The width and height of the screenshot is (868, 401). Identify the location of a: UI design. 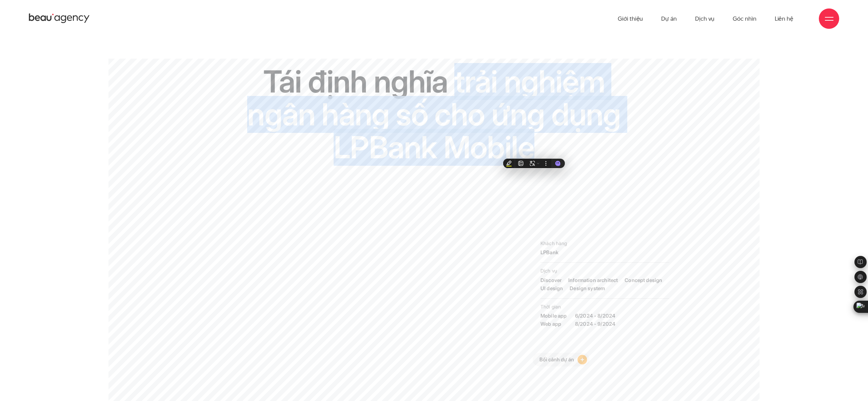
(552, 288).